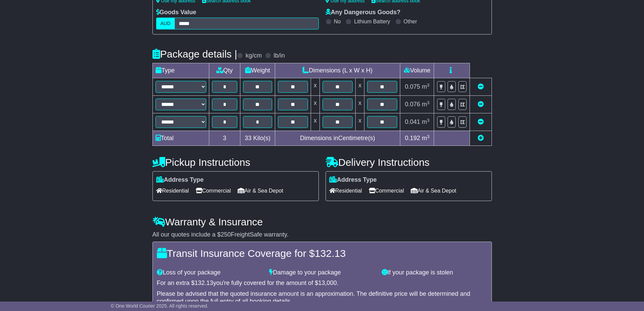 Image resolution: width=644 pixels, height=311 pixels. Describe the element at coordinates (165, 23) in the screenshot. I see `label: AUD` at that location.